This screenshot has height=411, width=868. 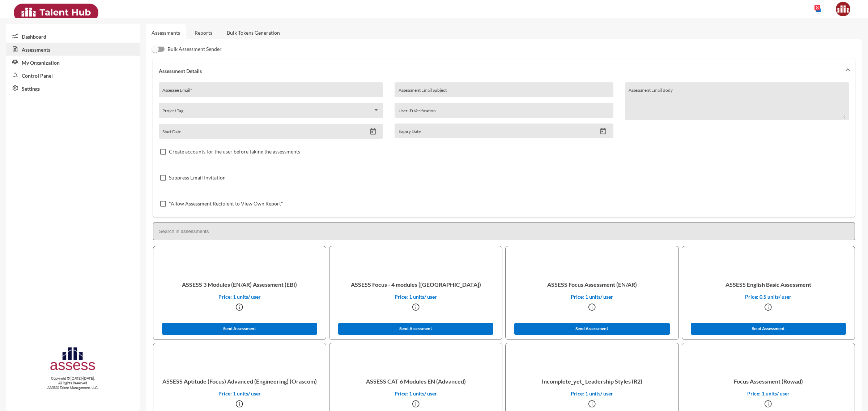 What do you see at coordinates (197, 178) in the screenshot?
I see `span: Suppress Email Invitation` at bounding box center [197, 178].